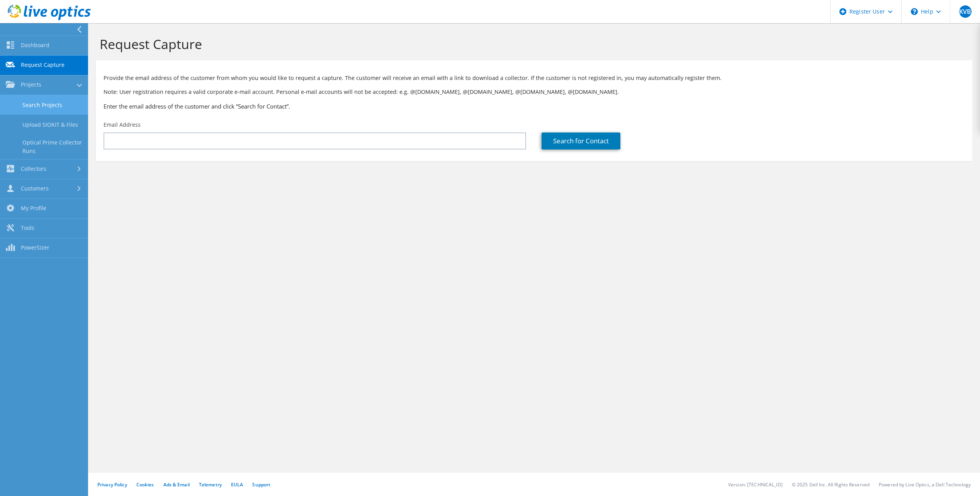 The height and width of the screenshot is (496, 980). Describe the element at coordinates (831, 484) in the screenshot. I see `li: © 2025 Dell Inc. All Rights Reserved` at that location.